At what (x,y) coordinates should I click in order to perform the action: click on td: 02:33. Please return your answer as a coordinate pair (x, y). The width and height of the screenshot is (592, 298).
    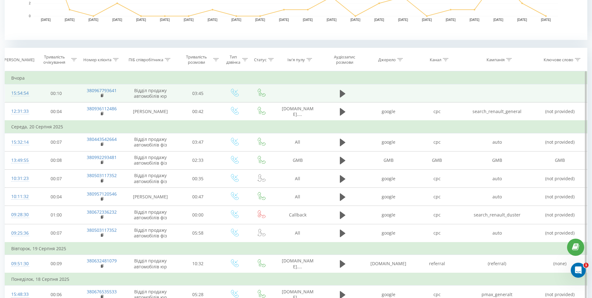
    Looking at the image, I should click on (198, 160).